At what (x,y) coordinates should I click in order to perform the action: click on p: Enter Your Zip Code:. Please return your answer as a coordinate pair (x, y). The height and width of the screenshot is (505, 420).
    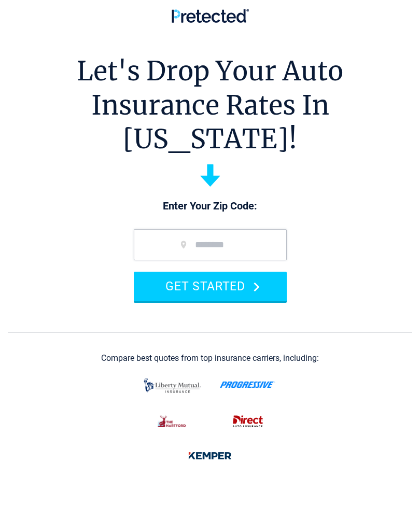
    Looking at the image, I should click on (210, 206).